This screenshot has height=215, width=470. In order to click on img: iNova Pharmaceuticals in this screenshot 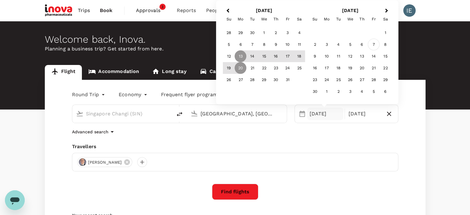, I will do `click(59, 11)`.